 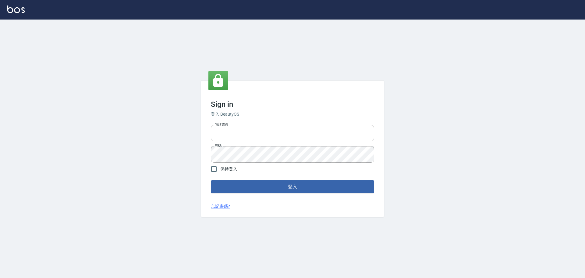 I want to click on label: 電話號碼, so click(x=222, y=124).